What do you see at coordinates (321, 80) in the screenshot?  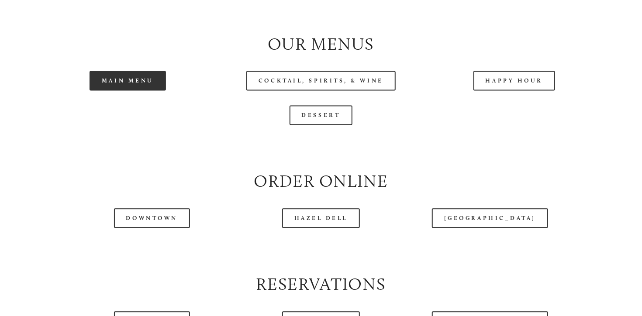 I see `a: Cocktail, Spirits, & Wine` at bounding box center [321, 80].